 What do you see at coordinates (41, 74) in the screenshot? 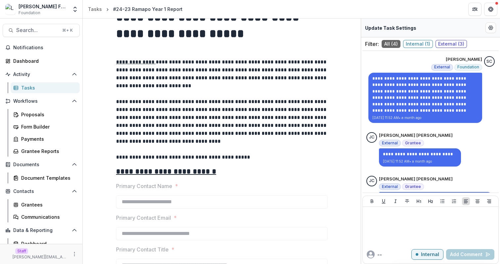
I see `span: Activity` at bounding box center [41, 74].